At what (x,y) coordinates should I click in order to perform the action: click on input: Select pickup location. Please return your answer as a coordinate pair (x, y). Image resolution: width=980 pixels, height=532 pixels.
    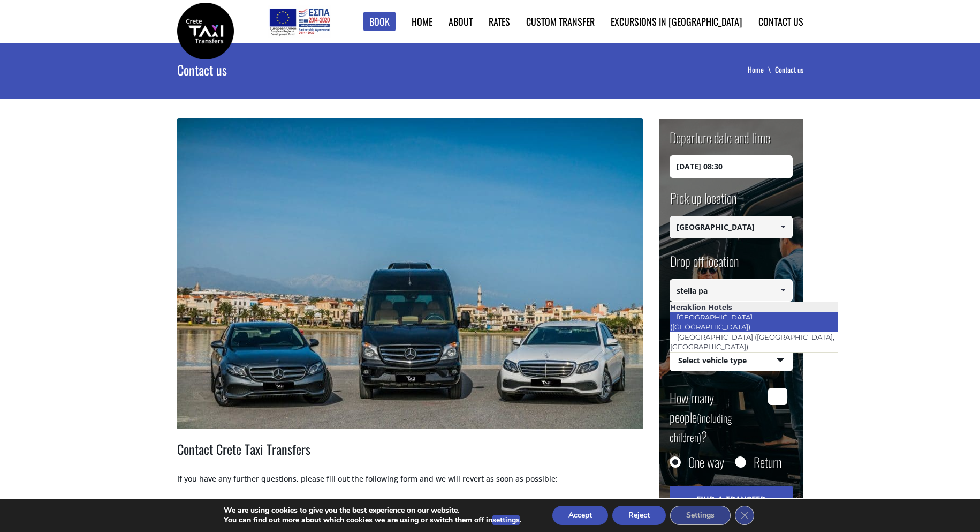
    Looking at the image, I should click on (731, 227).